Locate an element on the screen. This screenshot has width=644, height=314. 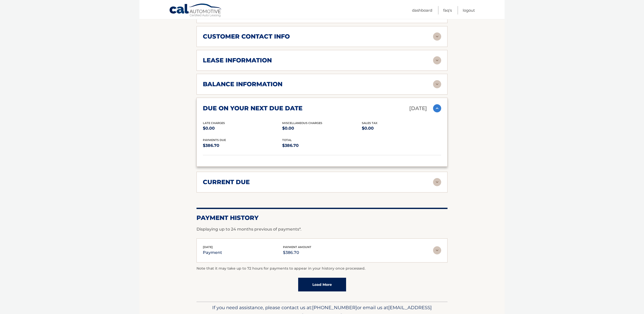
span: Sales Tax is located at coordinates (370, 123).